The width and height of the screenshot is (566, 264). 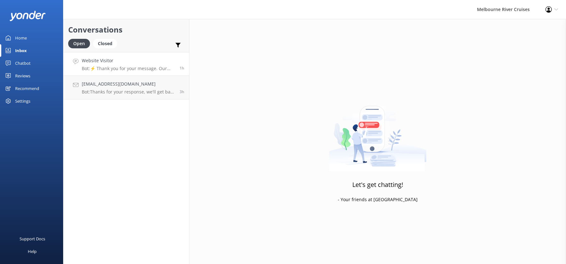 What do you see at coordinates (378, 132) in the screenshot?
I see `img: artwork of a man stealing a conversation from at giant smartphone` at bounding box center [378, 132].